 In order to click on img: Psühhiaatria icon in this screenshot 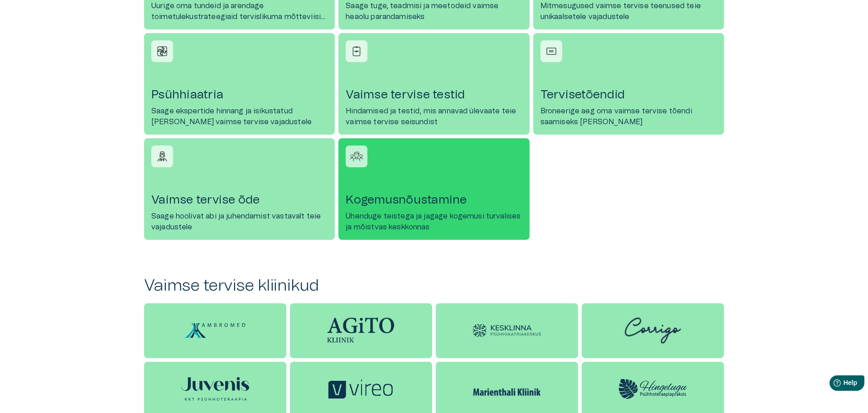, I will do `click(162, 51)`.